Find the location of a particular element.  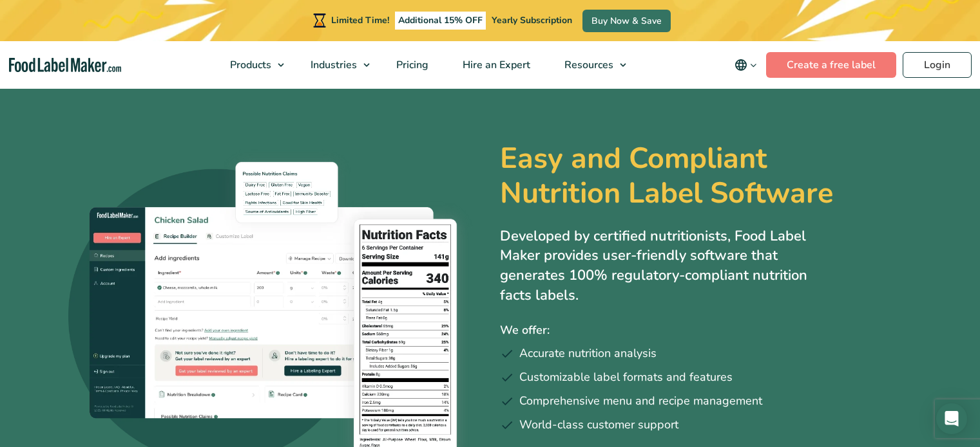

h1: Easy and Compliant Nutrition Label Software is located at coordinates (691, 176).